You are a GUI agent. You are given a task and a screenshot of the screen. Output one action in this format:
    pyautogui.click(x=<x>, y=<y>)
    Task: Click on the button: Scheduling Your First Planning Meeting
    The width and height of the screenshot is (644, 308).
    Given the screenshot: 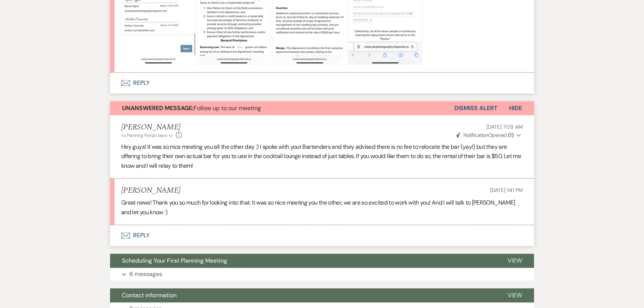 What is the action you would take?
    pyautogui.click(x=302, y=261)
    